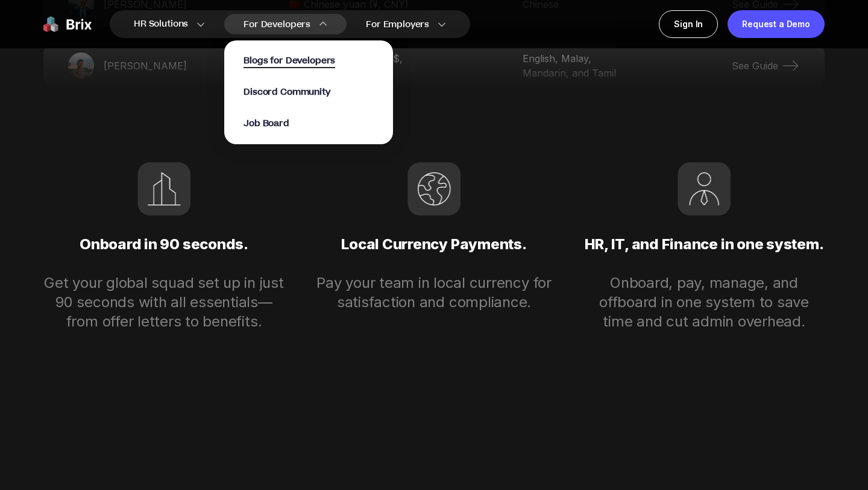 This screenshot has height=490, width=868. What do you see at coordinates (276, 24) in the screenshot?
I see `span: For Developers` at bounding box center [276, 24].